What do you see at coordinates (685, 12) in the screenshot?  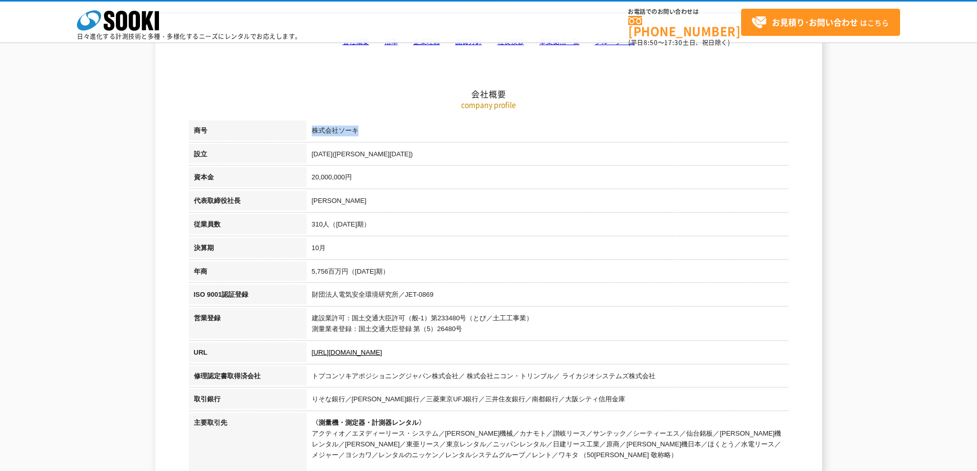 I see `span: お電話でのお問い合わせは` at bounding box center [685, 12].